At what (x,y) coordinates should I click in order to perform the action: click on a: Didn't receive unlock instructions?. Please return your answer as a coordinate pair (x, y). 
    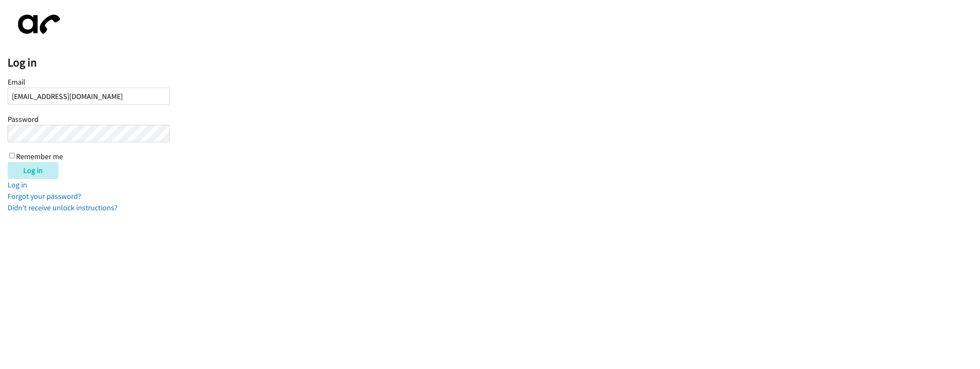
    Looking at the image, I should click on (63, 208).